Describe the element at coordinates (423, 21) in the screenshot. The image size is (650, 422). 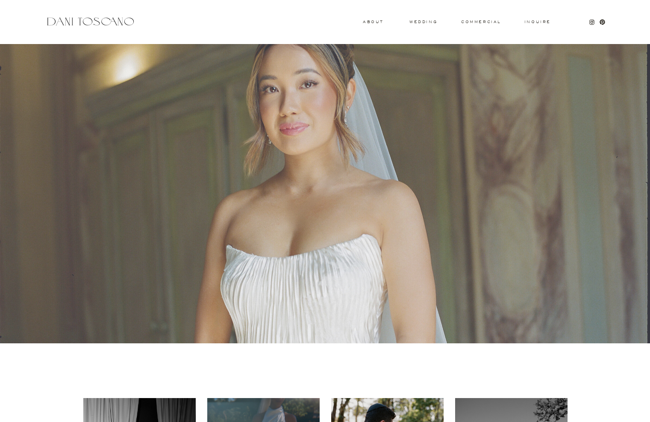
I see `a: wedding` at that location.